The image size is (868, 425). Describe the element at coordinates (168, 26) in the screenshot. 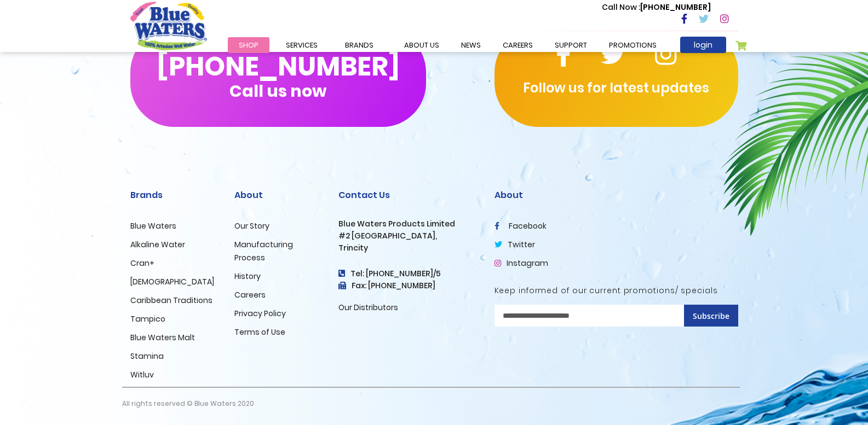

I see `a: store logo` at that location.